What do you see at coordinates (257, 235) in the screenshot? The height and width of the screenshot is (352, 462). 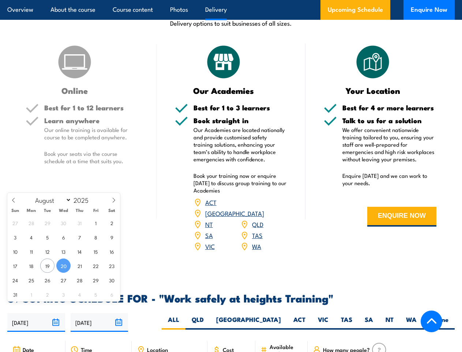 I see `a: TAS` at bounding box center [257, 235].